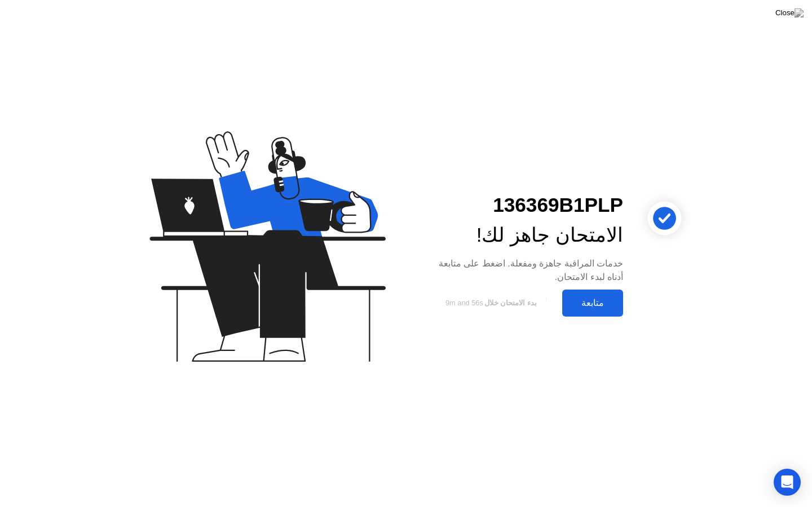 This screenshot has height=507, width=812. Describe the element at coordinates (523, 271) in the screenshot. I see `div: خدمات المراقبة جاهزة ومفعلة. اضغط على متابعة أدناه لبدء الامتحان.` at that location.